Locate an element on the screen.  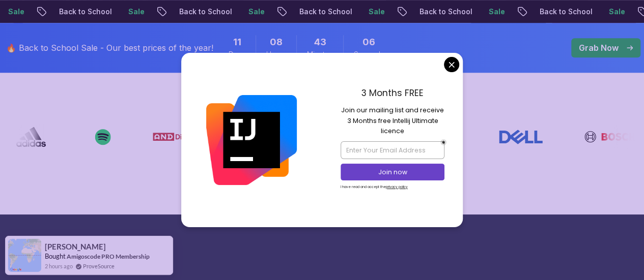
span: Days is located at coordinates (237, 55).